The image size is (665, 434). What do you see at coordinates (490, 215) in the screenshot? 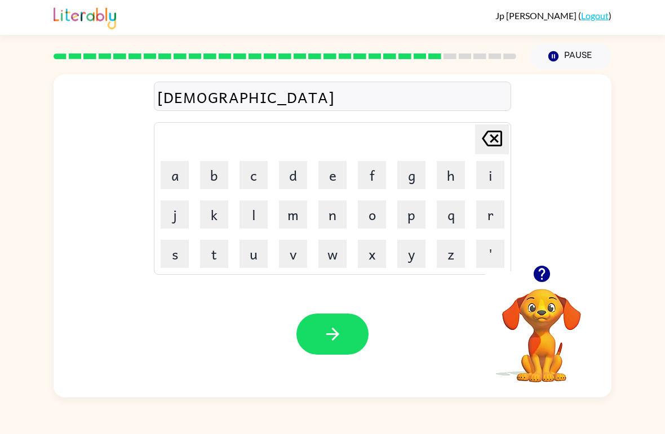
I see `button: r` at bounding box center [490, 215].